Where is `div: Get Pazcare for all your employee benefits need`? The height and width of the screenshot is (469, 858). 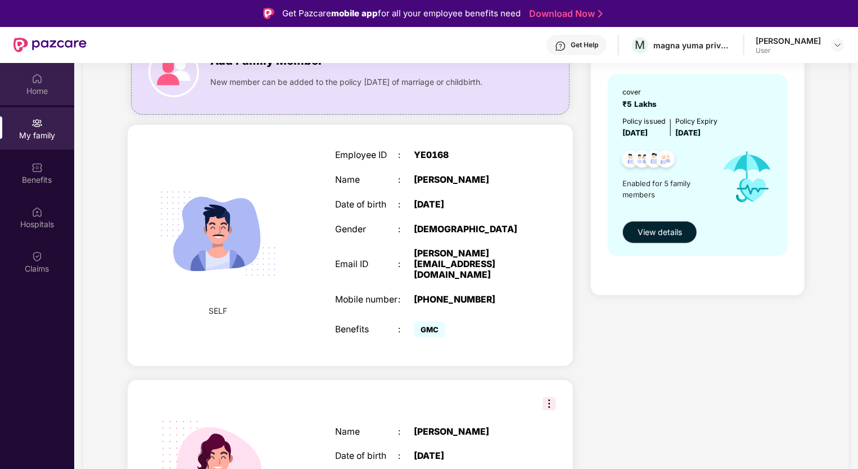 div: Get Pazcare for all your employee benefits need is located at coordinates (401, 13).